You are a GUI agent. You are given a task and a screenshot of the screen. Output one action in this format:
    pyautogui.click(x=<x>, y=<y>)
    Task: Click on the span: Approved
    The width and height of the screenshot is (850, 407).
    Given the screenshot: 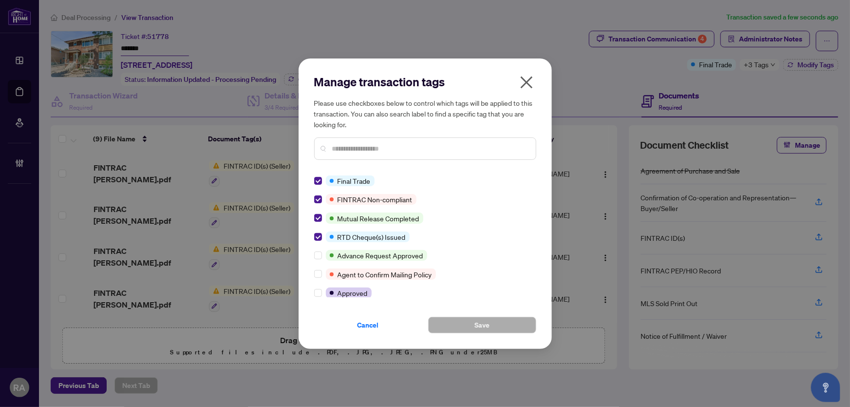 What is the action you would take?
    pyautogui.click(x=353, y=293)
    